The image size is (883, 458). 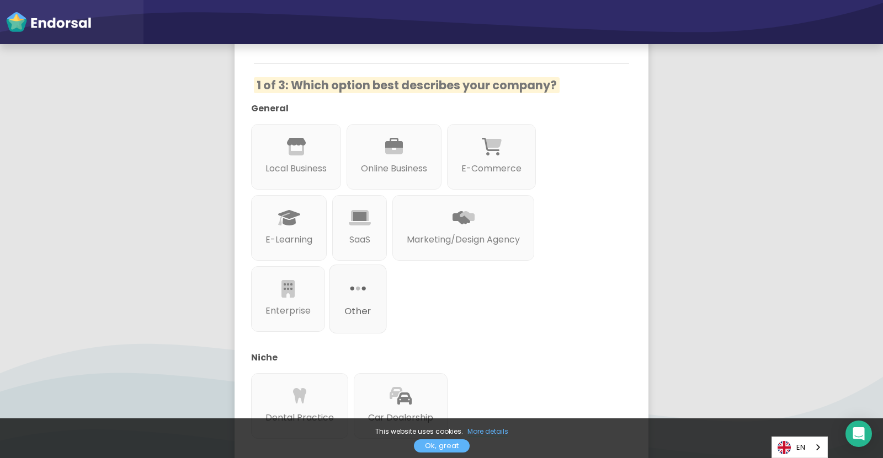 I want to click on span: 1 of 3: Which option best describes your company?, so click(x=407, y=85).